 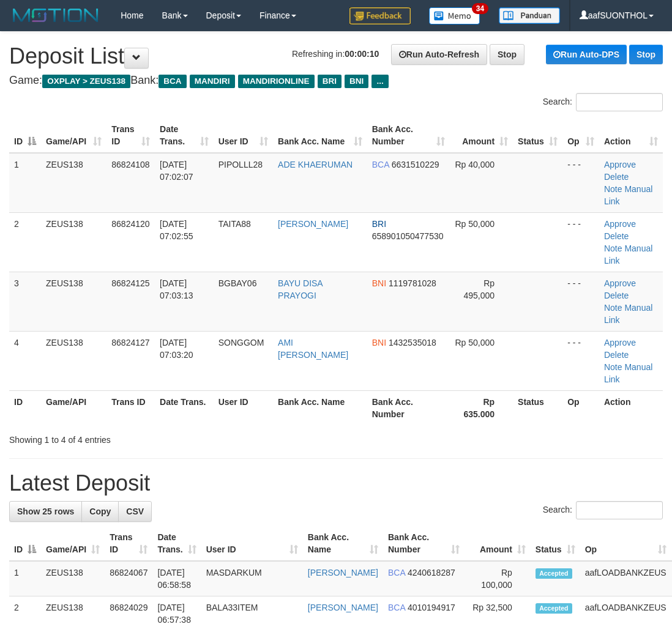 What do you see at coordinates (530, 15) in the screenshot?
I see `img: panduan.png` at bounding box center [530, 15].